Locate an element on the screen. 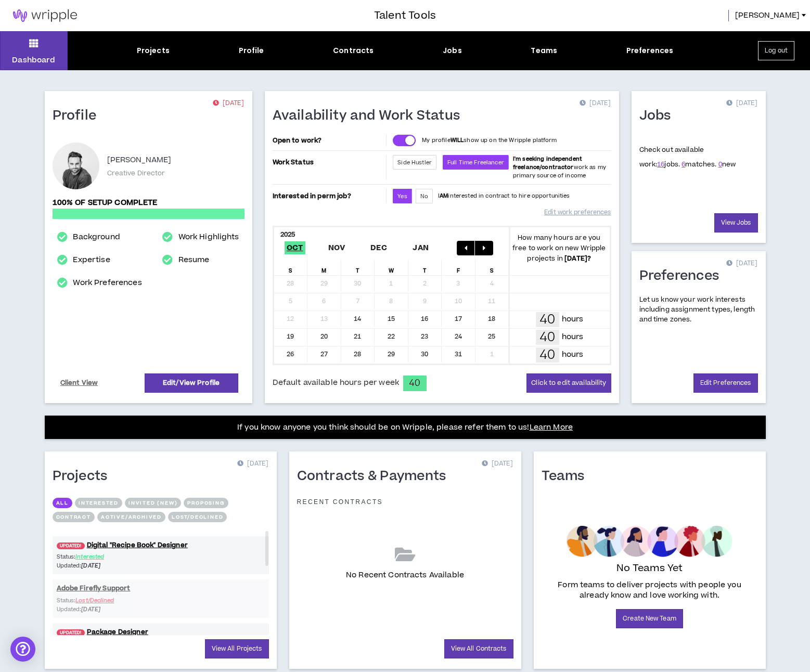 This screenshot has width=810, height=672. p: Interested in perm job? is located at coordinates (329, 196).